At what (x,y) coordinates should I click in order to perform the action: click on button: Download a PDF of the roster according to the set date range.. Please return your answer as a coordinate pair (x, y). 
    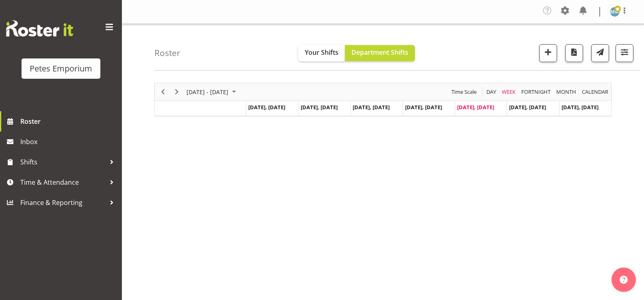
    Looking at the image, I should click on (574, 53).